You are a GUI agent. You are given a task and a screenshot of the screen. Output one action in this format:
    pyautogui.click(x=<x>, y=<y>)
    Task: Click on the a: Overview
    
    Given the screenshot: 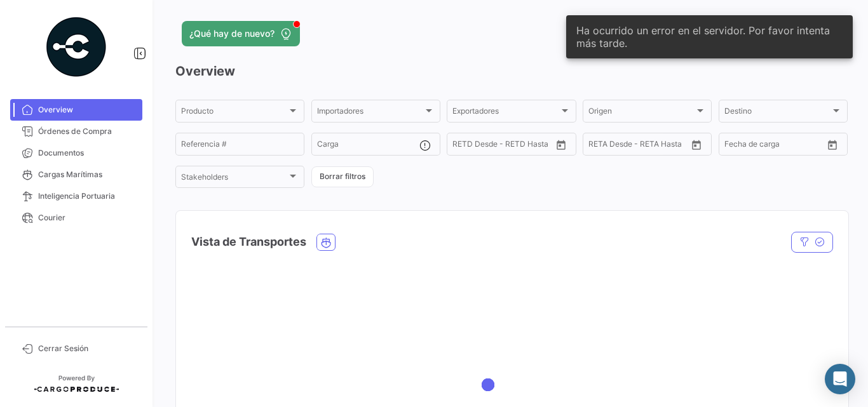 What is the action you would take?
    pyautogui.click(x=76, y=110)
    